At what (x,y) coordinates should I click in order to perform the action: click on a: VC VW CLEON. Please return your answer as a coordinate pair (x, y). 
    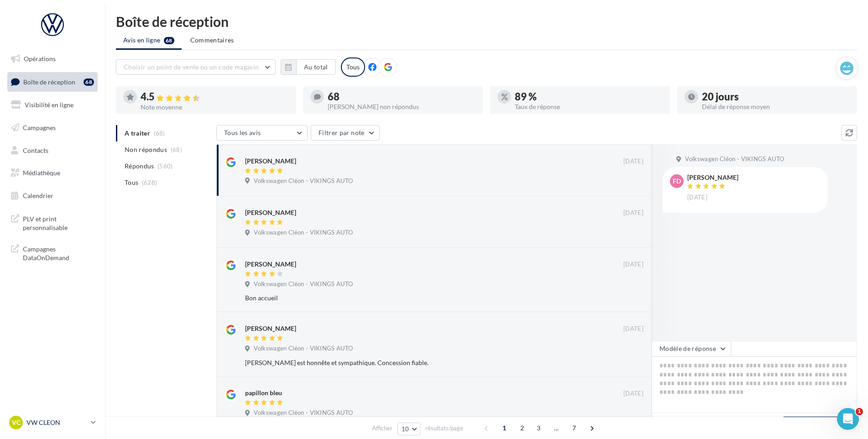
    Looking at the image, I should click on (53, 423).